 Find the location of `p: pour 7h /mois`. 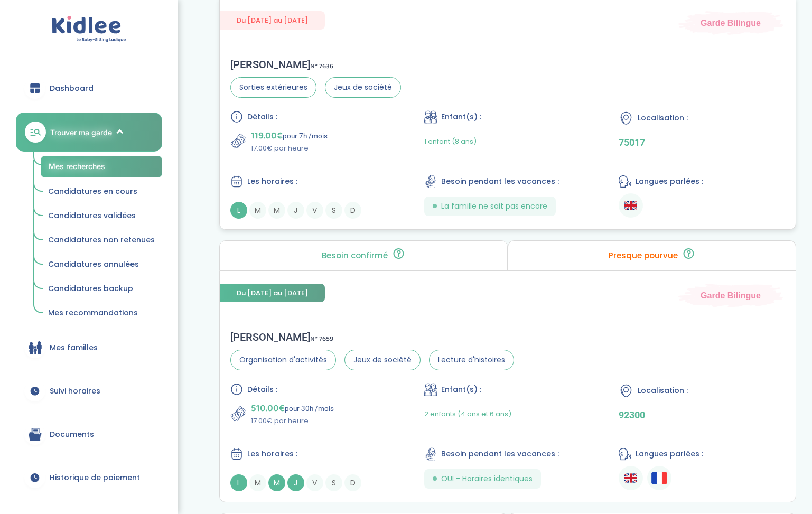

p: pour 7h /mois is located at coordinates (289, 136).